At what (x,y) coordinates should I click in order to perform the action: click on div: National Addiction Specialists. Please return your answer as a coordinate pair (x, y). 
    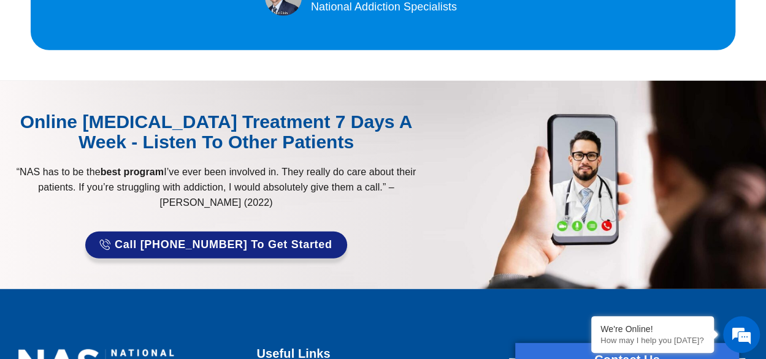
    Looking at the image, I should click on (406, 7).